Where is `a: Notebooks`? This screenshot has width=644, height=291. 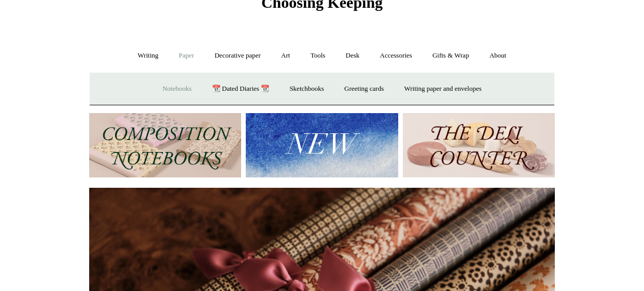 a: Notebooks is located at coordinates (177, 89).